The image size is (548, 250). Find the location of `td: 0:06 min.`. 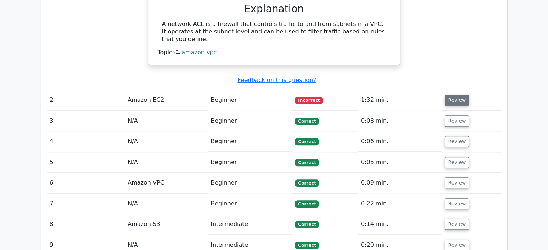

td: 0:06 min. is located at coordinates (400, 141).